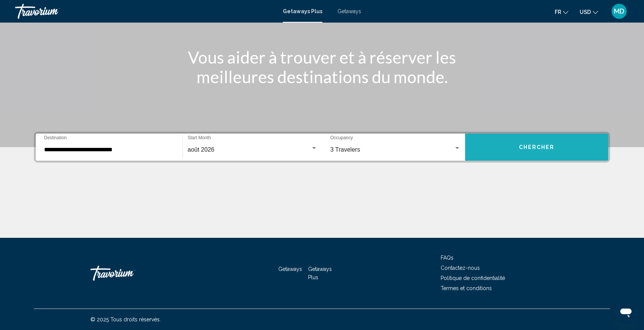  Describe the element at coordinates (460, 268) in the screenshot. I see `a: Contactez-nous` at that location.